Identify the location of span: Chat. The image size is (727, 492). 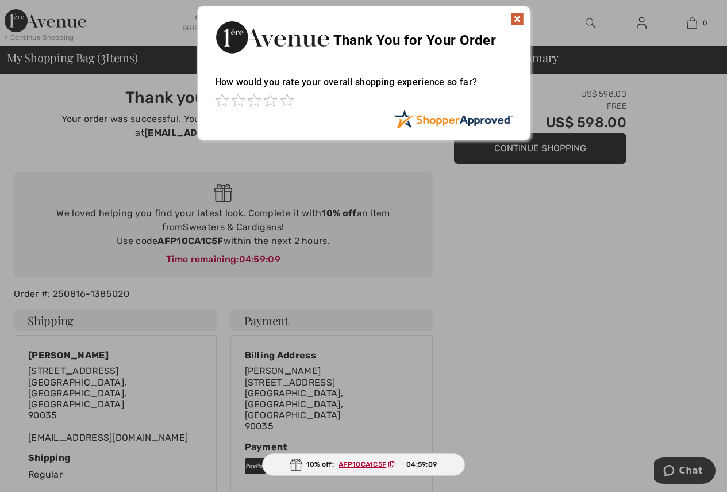
(37, 13).